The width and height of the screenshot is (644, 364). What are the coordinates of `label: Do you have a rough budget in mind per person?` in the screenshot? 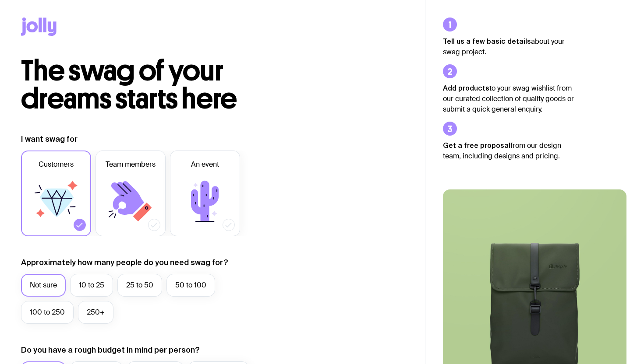 It's located at (111, 350).